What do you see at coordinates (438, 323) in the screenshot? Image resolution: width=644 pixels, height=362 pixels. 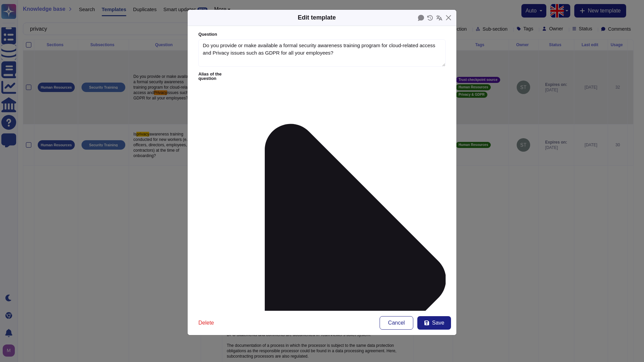 I see `span: Save` at bounding box center [438, 323].